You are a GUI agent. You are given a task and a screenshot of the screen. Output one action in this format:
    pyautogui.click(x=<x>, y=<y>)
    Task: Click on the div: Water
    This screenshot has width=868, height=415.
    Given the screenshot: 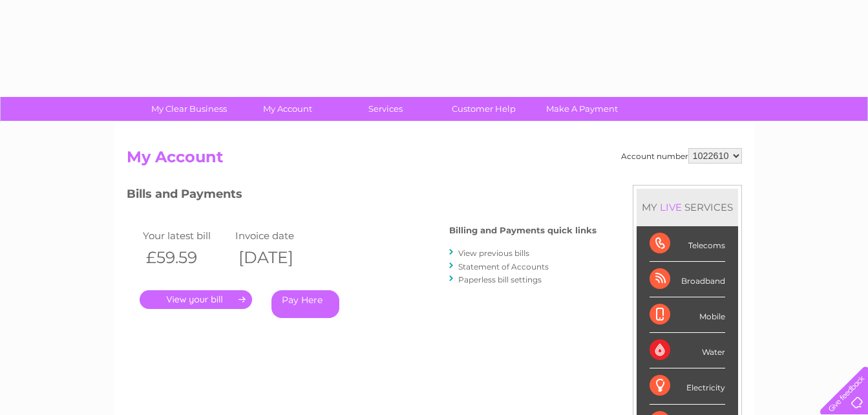 What is the action you would take?
    pyautogui.click(x=687, y=350)
    